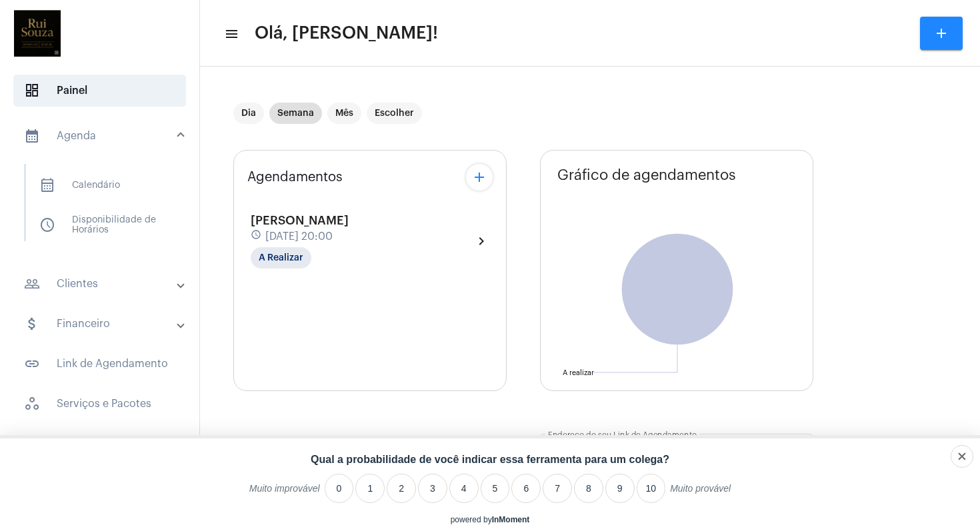 Image resolution: width=980 pixels, height=531 pixels. I want to click on span: Link de Agendamento, so click(100, 364).